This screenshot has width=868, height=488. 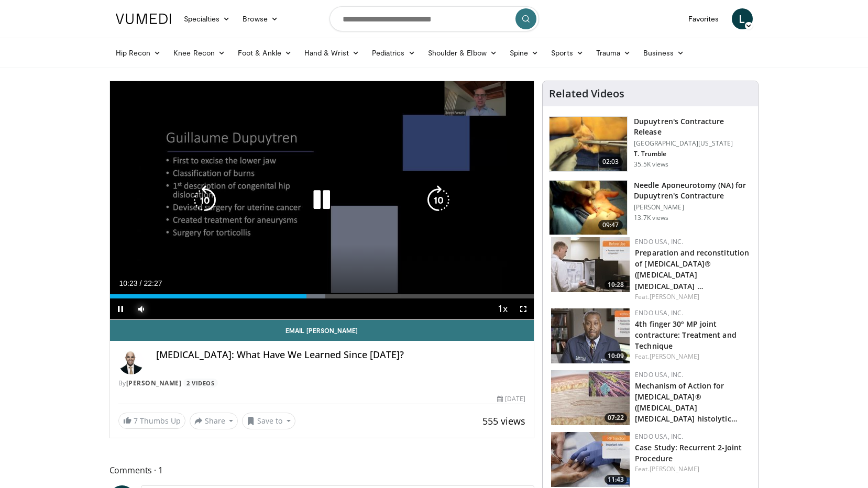 What do you see at coordinates (587, 94) in the screenshot?
I see `h4: Related Videos` at bounding box center [587, 94].